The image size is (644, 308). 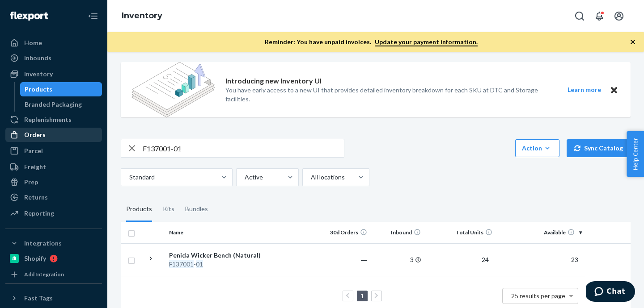 What do you see at coordinates (169, 209) in the screenshot?
I see `div: Kits` at bounding box center [169, 209].